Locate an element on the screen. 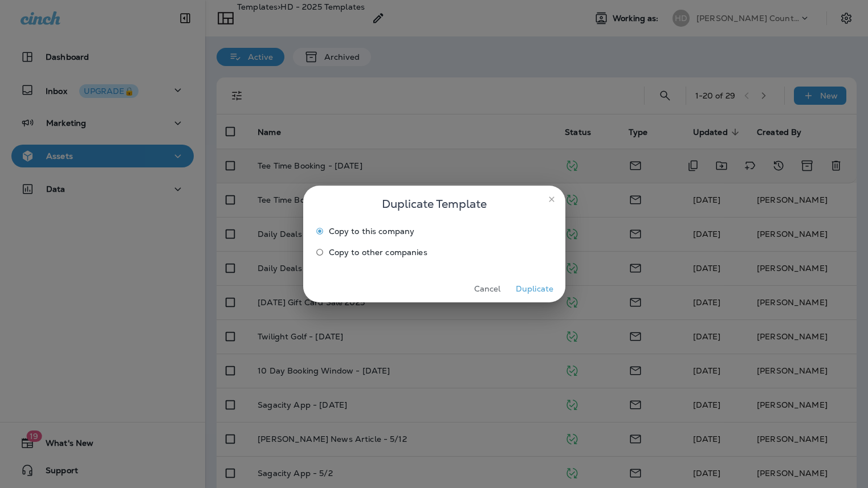 This screenshot has width=868, height=488. span: Duplicate Template is located at coordinates (434, 203).